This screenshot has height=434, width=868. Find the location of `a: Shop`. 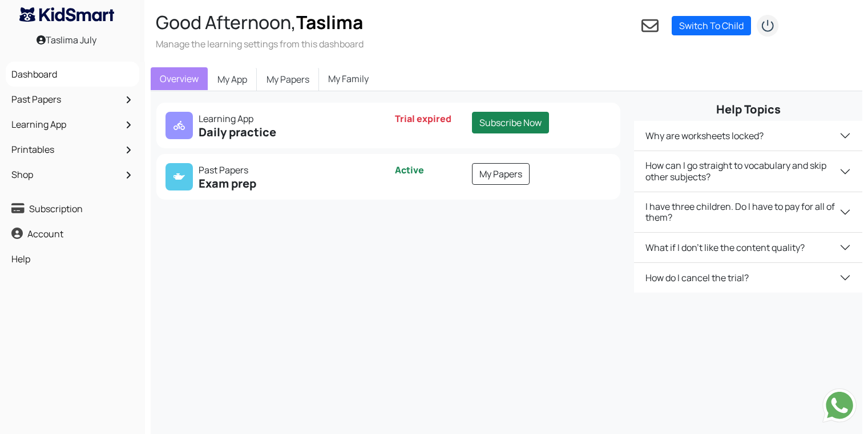

a: Shop is located at coordinates (73, 175).